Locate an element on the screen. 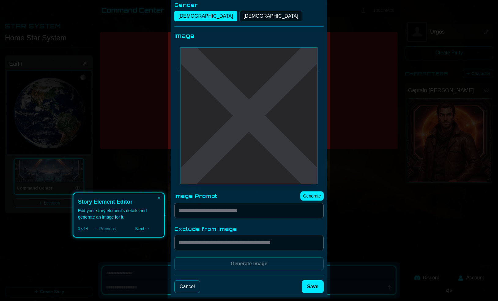 The height and width of the screenshot is (301, 498). label: Gender is located at coordinates (249, 5).